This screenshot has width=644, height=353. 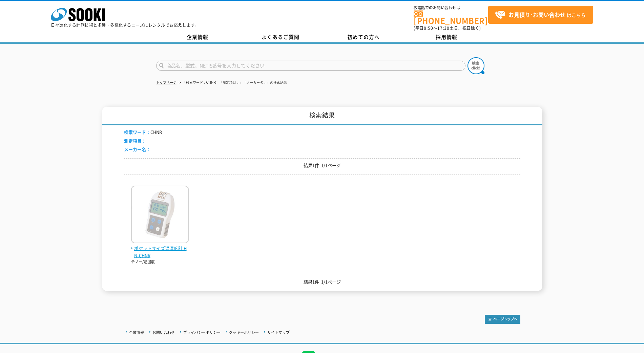 I want to click on span: 初めての方へ, so click(x=364, y=37).